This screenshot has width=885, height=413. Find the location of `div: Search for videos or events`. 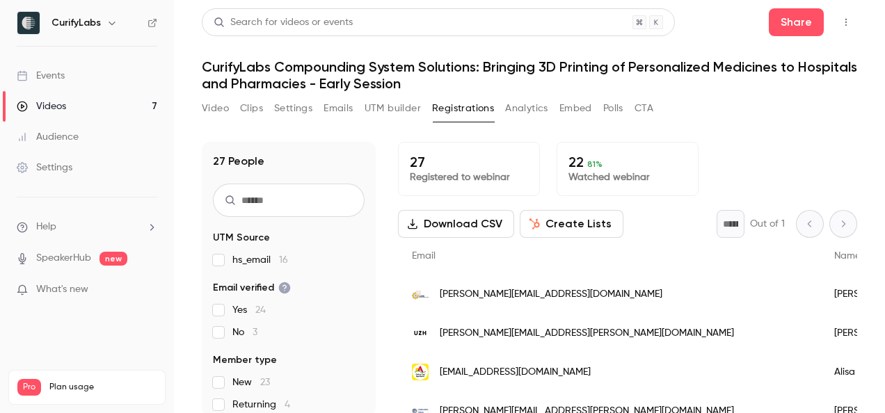

div: Search for videos or events is located at coordinates (283, 22).